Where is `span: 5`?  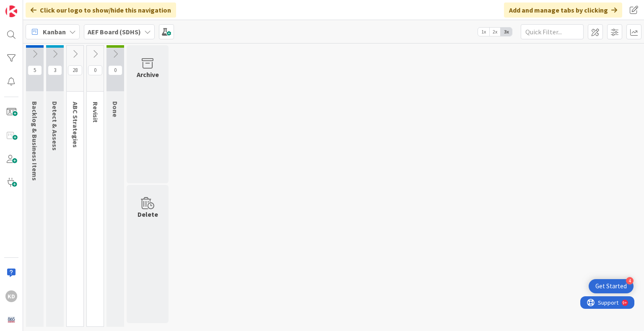 span: 5 is located at coordinates (35, 70).